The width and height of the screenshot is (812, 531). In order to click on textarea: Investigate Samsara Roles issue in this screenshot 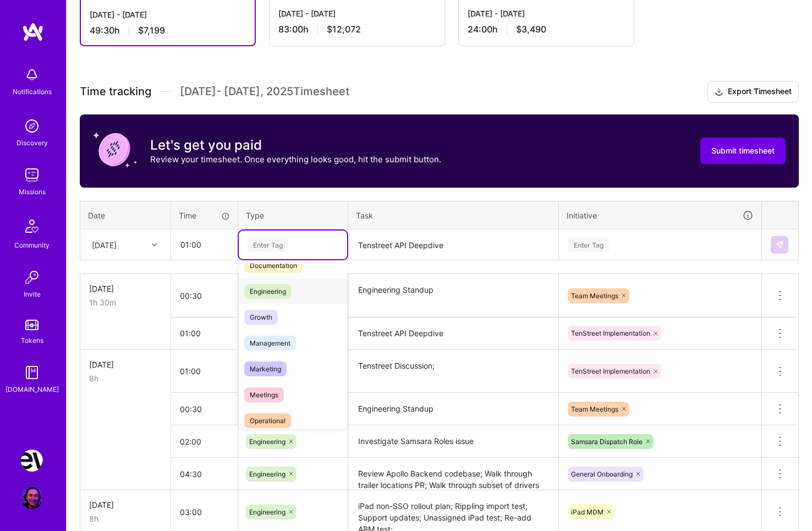, I will do `click(453, 442)`.